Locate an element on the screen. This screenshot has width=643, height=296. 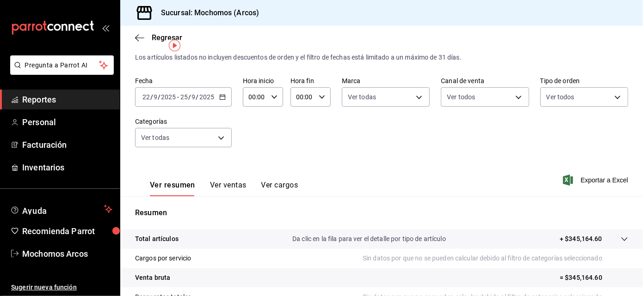
button: Exportar a Excel is located at coordinates (596, 180).